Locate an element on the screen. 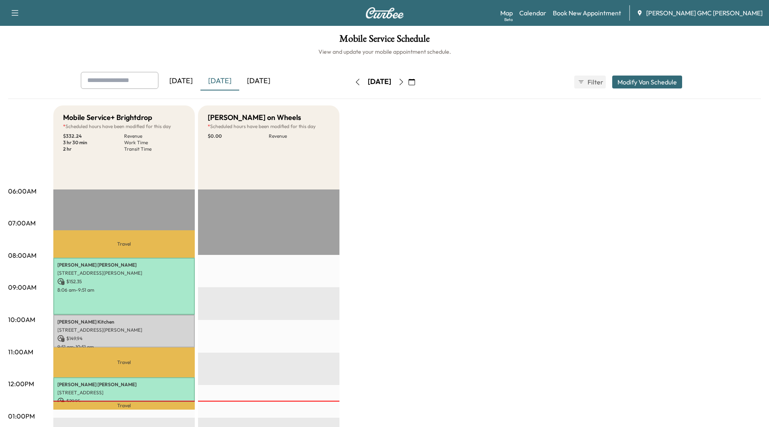  p: 2 hr is located at coordinates (93, 149).